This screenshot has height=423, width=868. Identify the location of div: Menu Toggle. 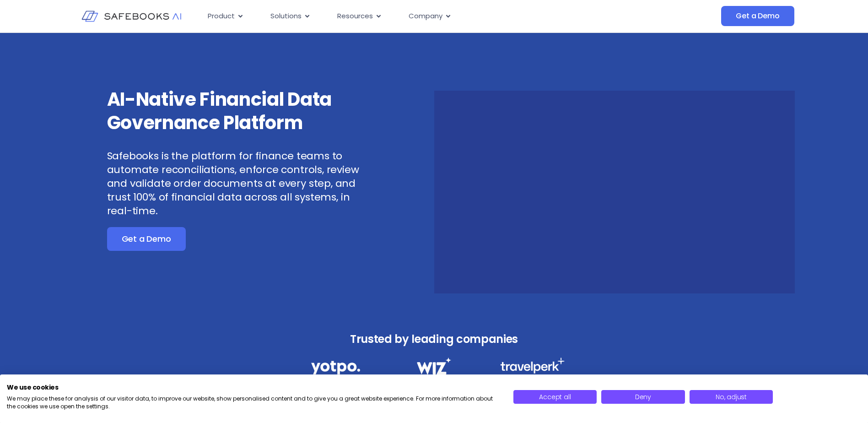
(415, 16).